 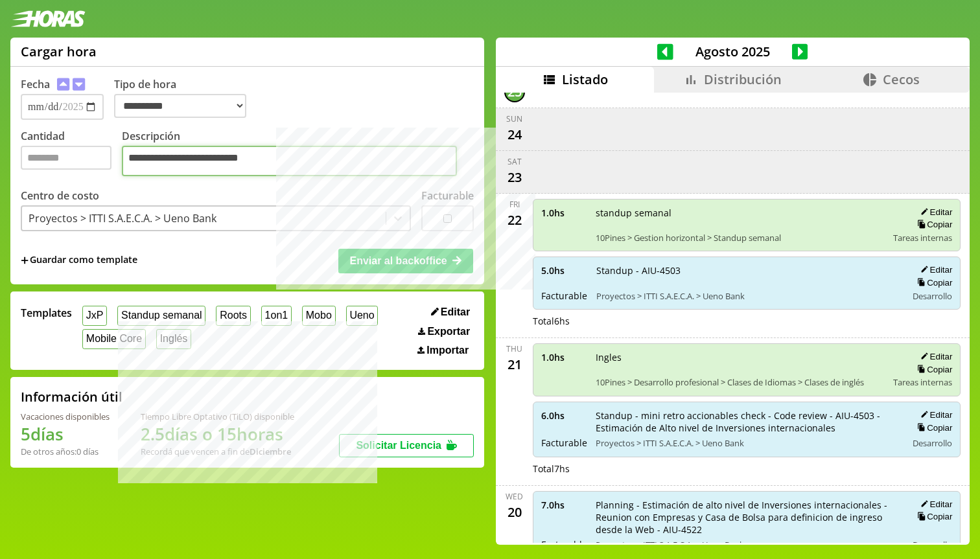 What do you see at coordinates (740, 238) in the screenshot?
I see `span: 10Pines > Gestion horizontal > Standup semanal` at bounding box center [740, 238].